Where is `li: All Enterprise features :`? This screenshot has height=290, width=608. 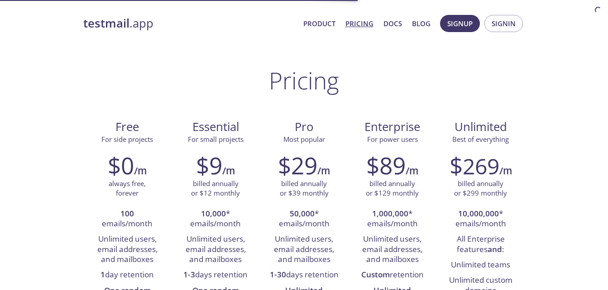
li: All Enterprise features : is located at coordinates (480, 245).